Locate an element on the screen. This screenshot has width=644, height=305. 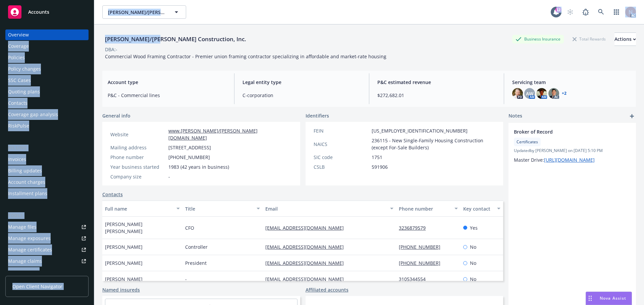
span: 236115 - New Single-Family Housing Construction (except For-Sale Builders) is located at coordinates (433, 144).